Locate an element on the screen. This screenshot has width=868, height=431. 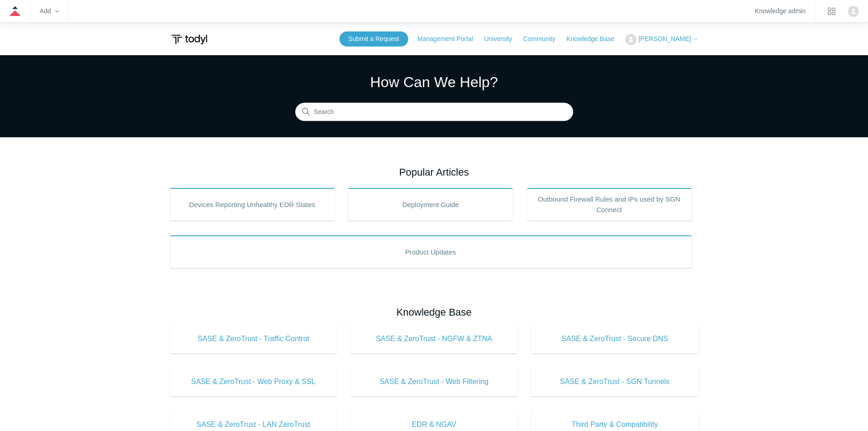
span: SASE & ZeroTrust - SGN Tunnels is located at coordinates (615, 382).